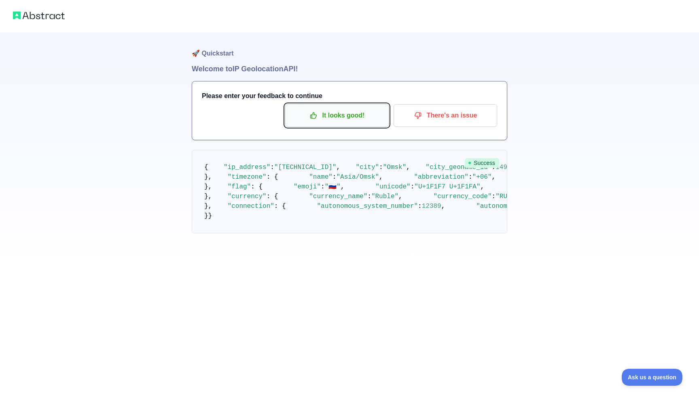 The width and height of the screenshot is (699, 402). I want to click on span: "Ruble", so click(385, 196).